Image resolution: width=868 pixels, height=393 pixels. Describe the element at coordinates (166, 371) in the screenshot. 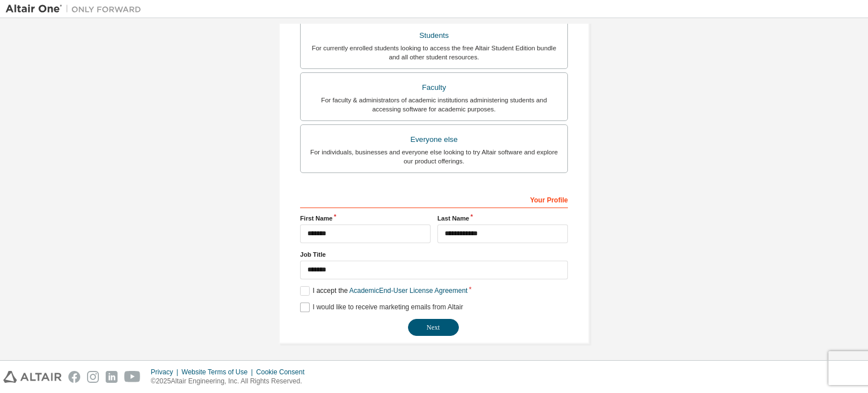

I see `div: Privacy` at that location.